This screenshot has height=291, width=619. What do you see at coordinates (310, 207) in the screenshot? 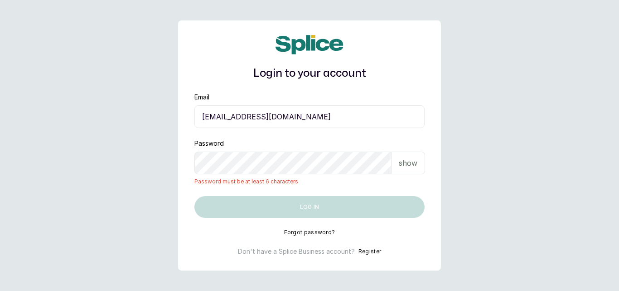
I see `button: Log in` at bounding box center [310, 207].